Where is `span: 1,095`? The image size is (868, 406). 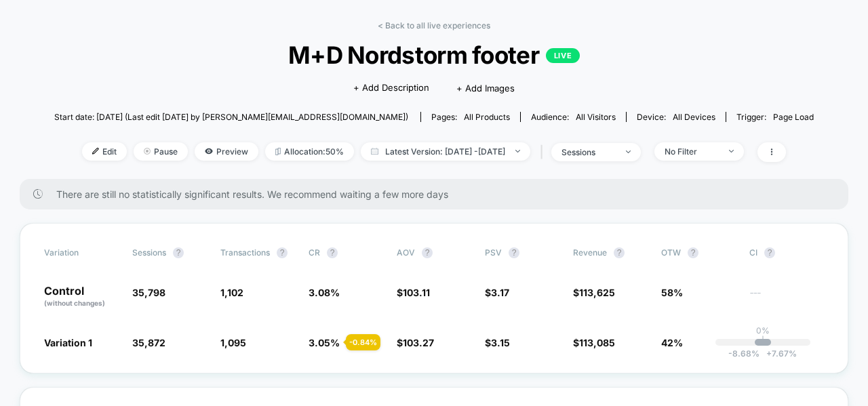 span: 1,095 is located at coordinates (233, 342).